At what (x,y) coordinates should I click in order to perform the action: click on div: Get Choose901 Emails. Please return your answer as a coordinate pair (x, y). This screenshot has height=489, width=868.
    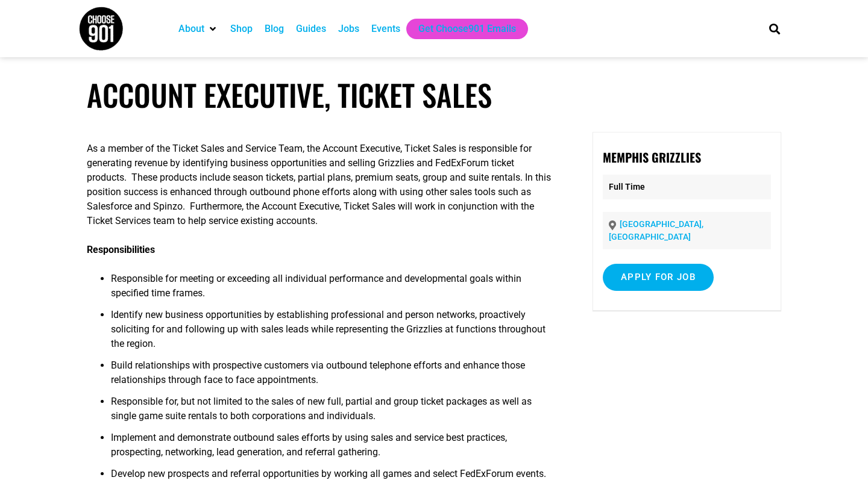
    Looking at the image, I should click on (467, 29).